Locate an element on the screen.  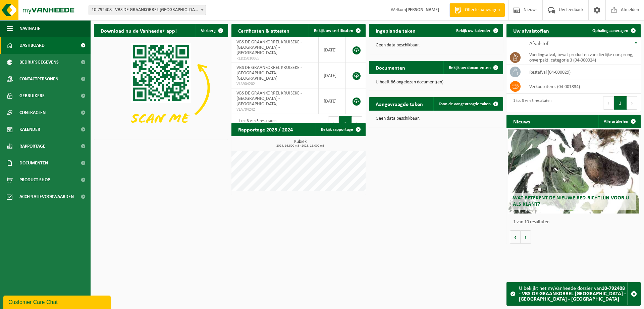
span: RED25010065 is located at coordinates (275, 59).